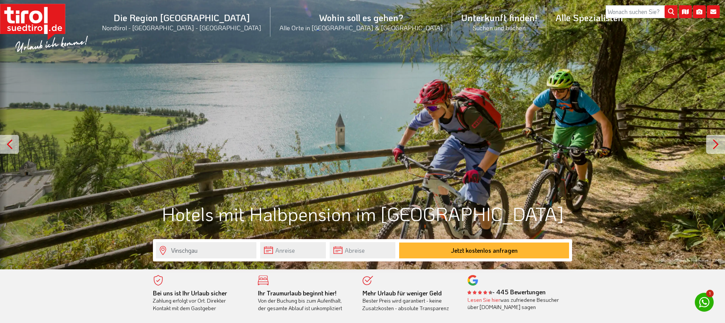 This screenshot has width=725, height=323. I want to click on input: Wo soll's hingehen?, so click(206, 250).